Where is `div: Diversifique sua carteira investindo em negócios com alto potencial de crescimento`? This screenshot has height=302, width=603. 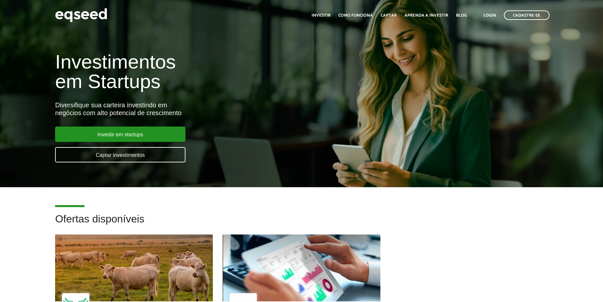 div: Diversifique sua carteira investindo em negócios com alto potencial de crescimento is located at coordinates (201, 109).